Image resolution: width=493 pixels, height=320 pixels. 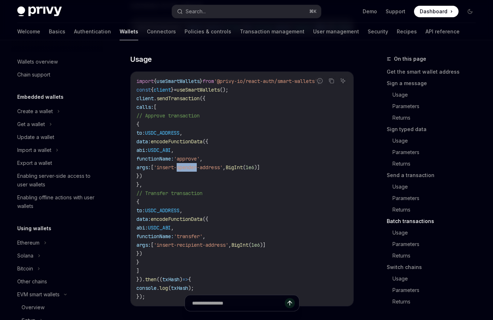 I want to click on a: Authentication, so click(x=92, y=32).